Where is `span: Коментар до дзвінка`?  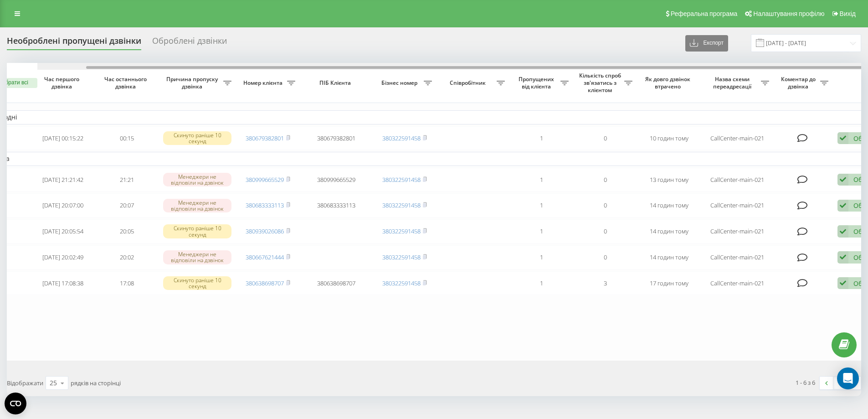 span: Коментар до дзвінка is located at coordinates (799, 83).